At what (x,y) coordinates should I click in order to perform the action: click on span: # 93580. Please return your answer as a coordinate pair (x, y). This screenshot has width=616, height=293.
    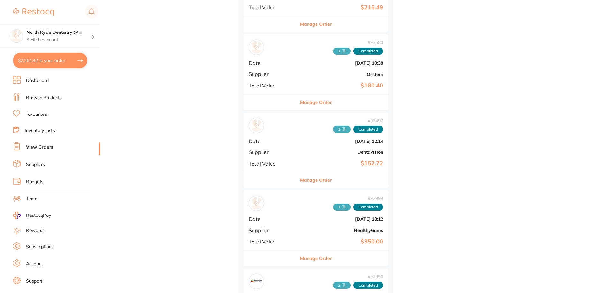
    Looking at the image, I should click on (358, 42).